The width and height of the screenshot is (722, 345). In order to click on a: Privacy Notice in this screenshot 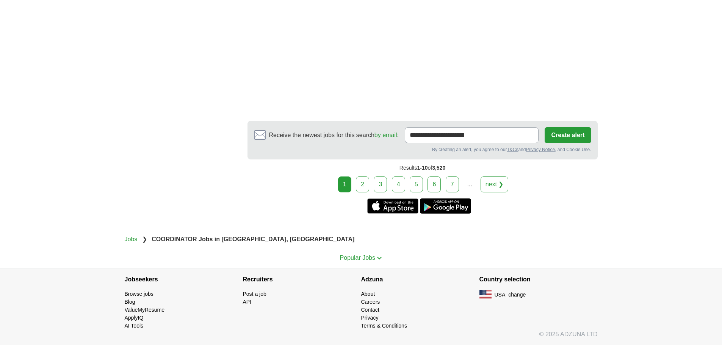, I will do `click(540, 150)`.